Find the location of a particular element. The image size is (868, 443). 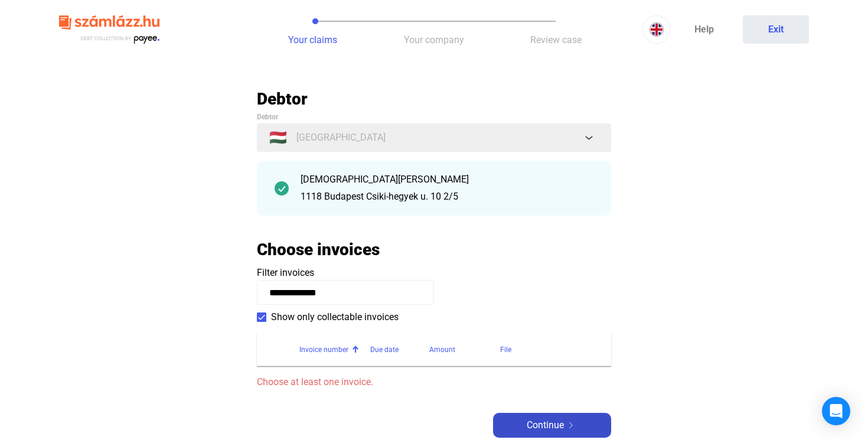

span: Your company is located at coordinates (434, 40).